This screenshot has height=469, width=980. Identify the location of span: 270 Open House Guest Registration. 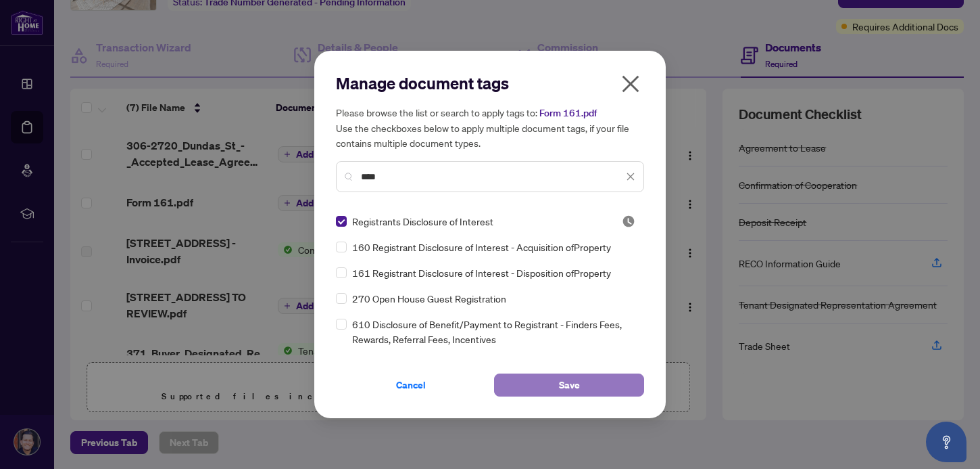
(429, 298).